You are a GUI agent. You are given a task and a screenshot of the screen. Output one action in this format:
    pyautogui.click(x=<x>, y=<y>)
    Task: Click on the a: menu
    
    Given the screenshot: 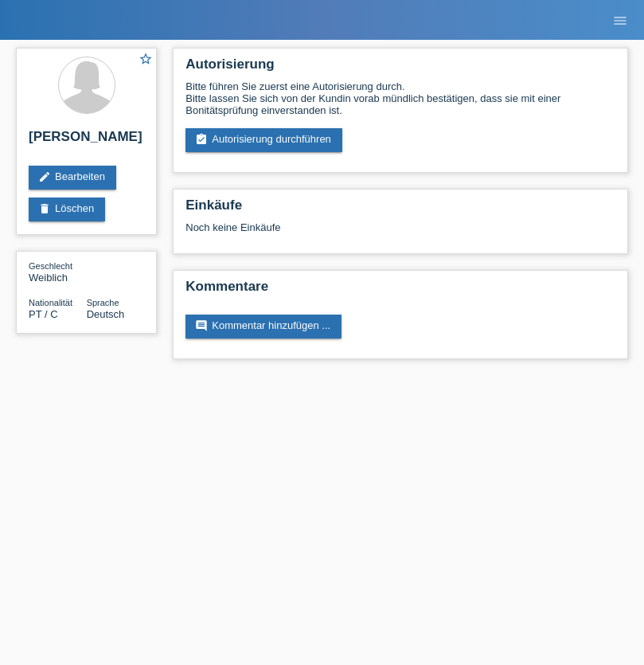 What is the action you would take?
    pyautogui.click(x=620, y=20)
    